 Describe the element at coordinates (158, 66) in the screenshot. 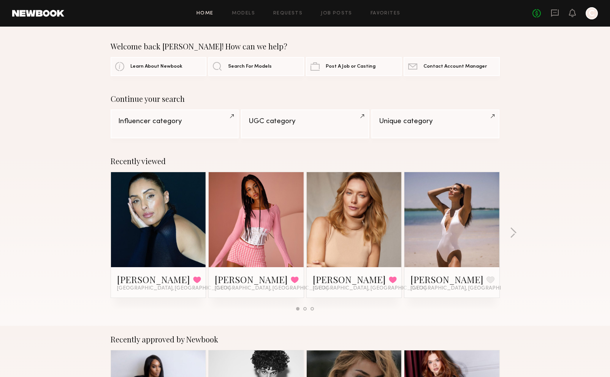

I see `a: Learn About Newbook` at that location.